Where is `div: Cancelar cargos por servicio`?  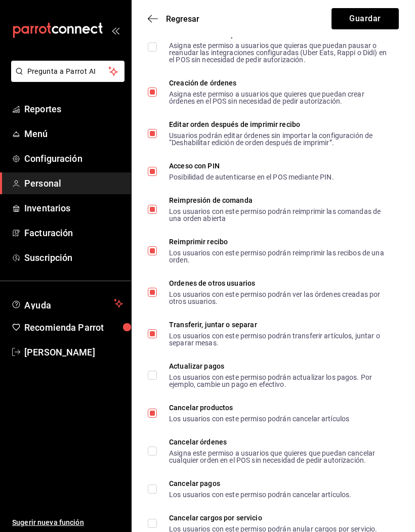 div: Cancelar cargos por servicio is located at coordinates (273, 518).